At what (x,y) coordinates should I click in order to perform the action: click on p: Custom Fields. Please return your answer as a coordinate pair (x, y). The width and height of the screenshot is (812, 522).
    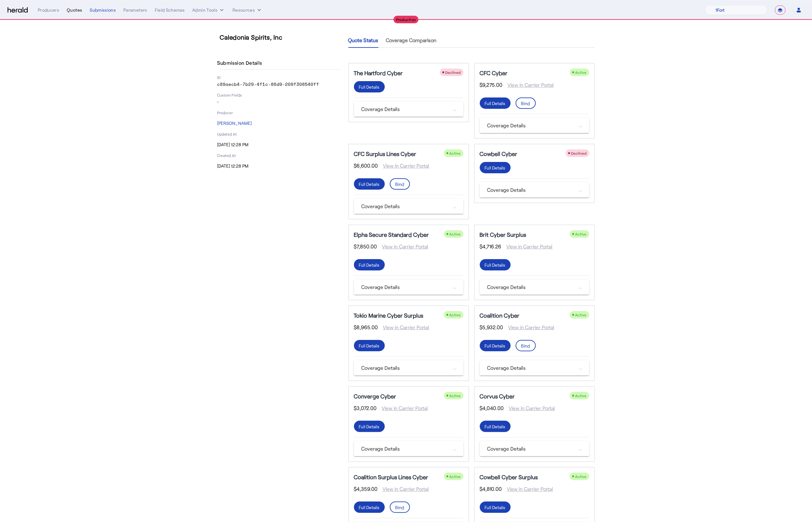
    Looking at the image, I should click on (279, 95).